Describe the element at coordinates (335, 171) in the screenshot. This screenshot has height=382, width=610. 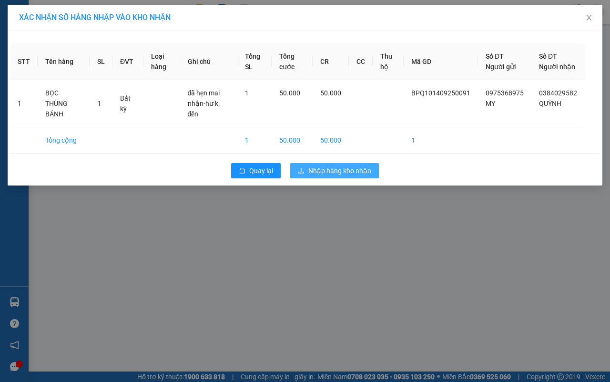
I see `button: downloadNhập hàng kho nhận` at that location.